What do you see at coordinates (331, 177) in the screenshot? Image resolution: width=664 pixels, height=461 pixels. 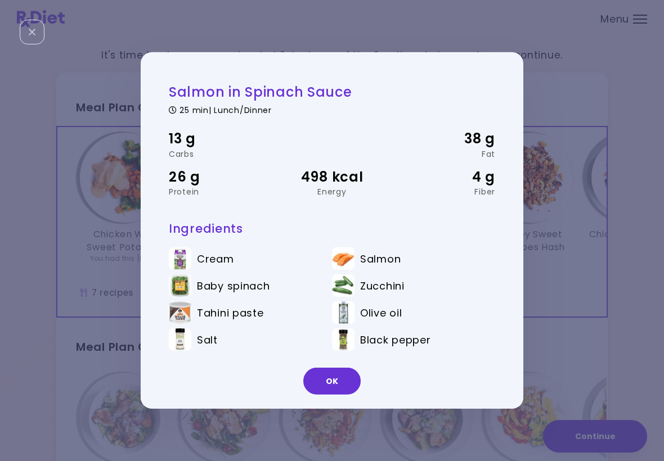 I see `div: 498 kcal` at bounding box center [331, 177].